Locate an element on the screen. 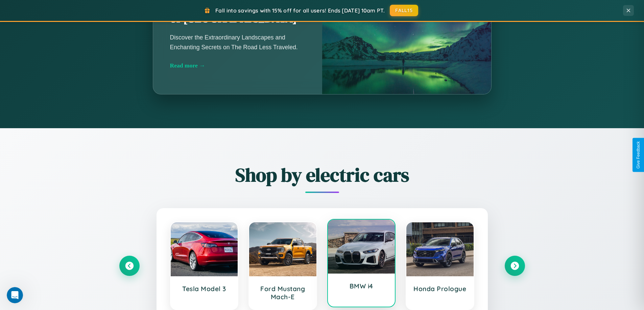 The image size is (644, 310). h3: Tesla Model 3 is located at coordinates (204, 289).